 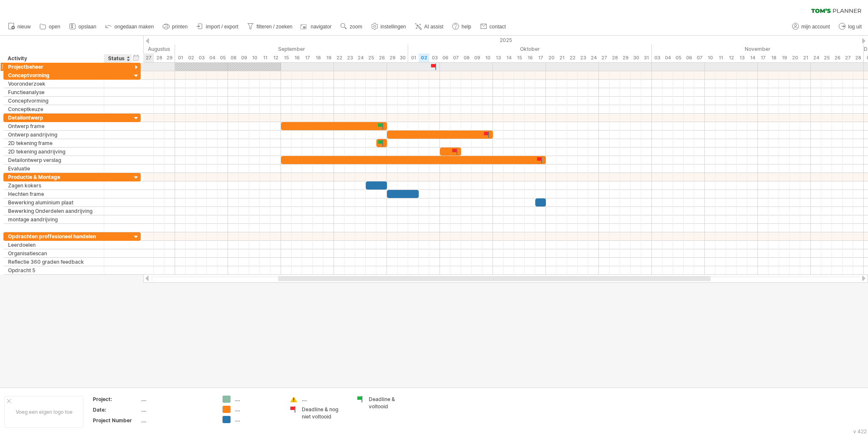 What do you see at coordinates (657, 58) in the screenshot?
I see `div: maandag, 3 November 2025` at bounding box center [657, 58].